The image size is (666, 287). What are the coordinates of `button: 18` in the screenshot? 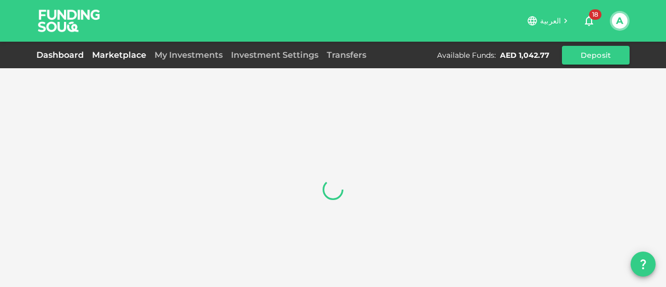 It's located at (589, 21).